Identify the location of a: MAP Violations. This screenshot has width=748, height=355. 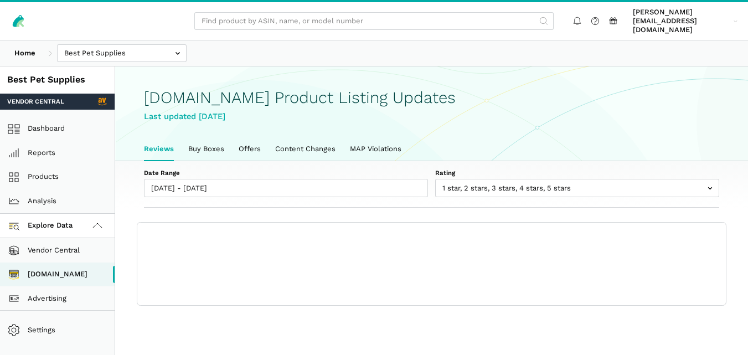
(376, 149).